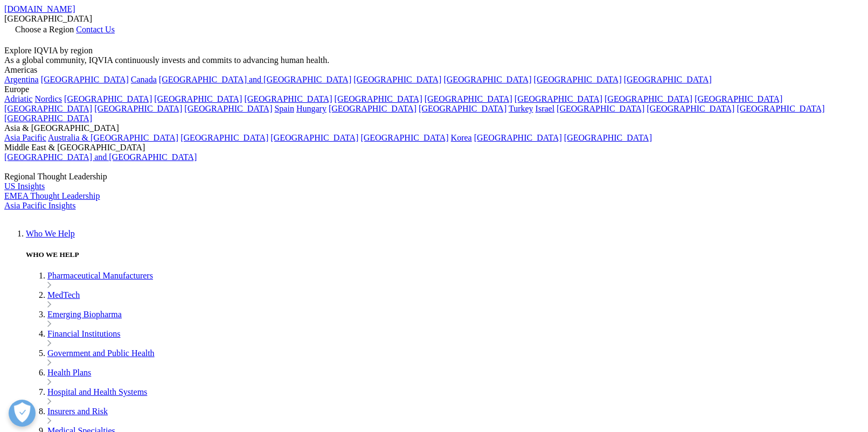 The image size is (868, 432). Describe the element at coordinates (311, 108) in the screenshot. I see `a: Hungary` at that location.